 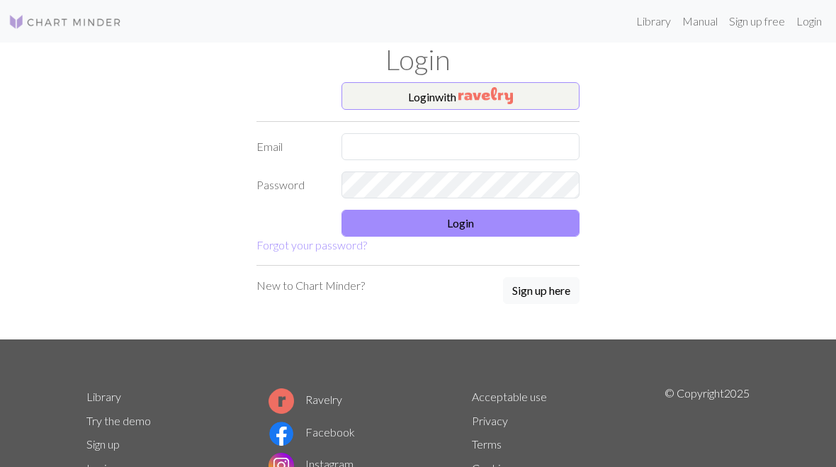 I want to click on p: New to Chart Minder?, so click(x=310, y=286).